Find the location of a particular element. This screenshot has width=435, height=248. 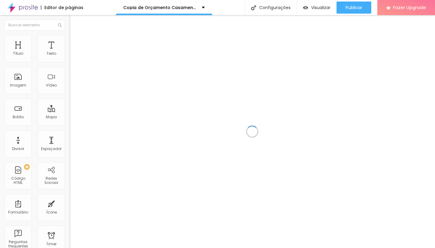

span: Publicar is located at coordinates (354, 8).